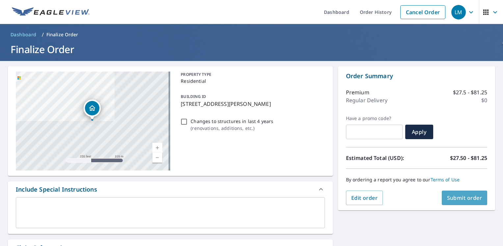 Image resolution: width=503 pixels, height=246 pixels. I want to click on p: Order Summary, so click(417, 76).